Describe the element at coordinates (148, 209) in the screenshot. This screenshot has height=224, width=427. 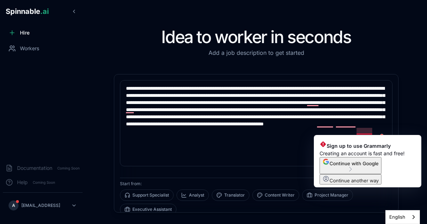
I see `button: Executive Assistant` at that location.